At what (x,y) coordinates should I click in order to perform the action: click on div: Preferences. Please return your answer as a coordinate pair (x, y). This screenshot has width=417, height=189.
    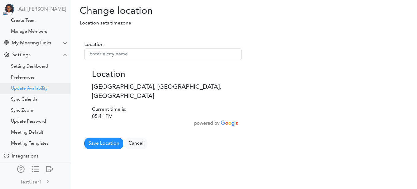
    Looking at the image, I should click on (23, 78).